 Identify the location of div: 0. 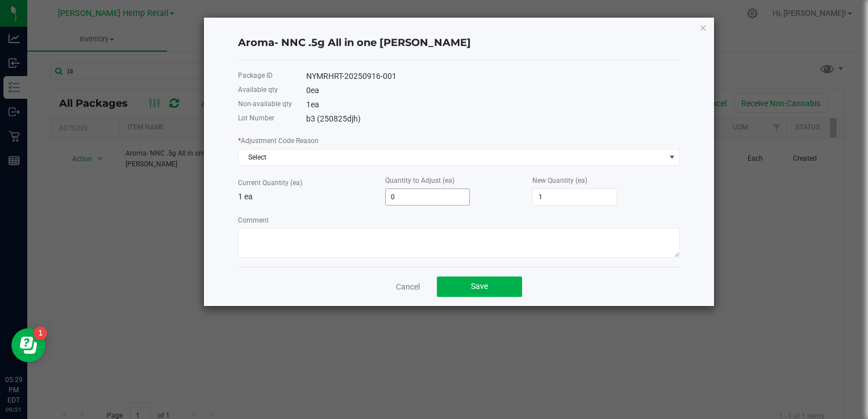
(493, 90).